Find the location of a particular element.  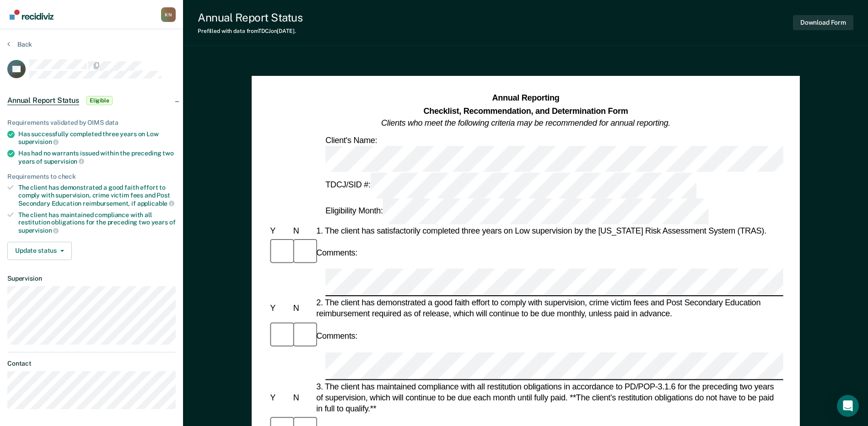

span: applicable is located at coordinates (156, 203).